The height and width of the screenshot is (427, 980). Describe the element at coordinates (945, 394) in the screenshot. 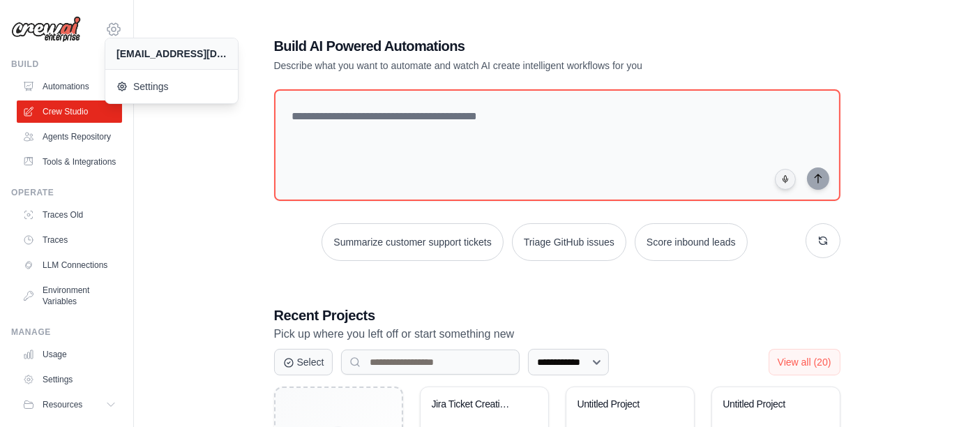

I see `div: Chat Widget` at that location.